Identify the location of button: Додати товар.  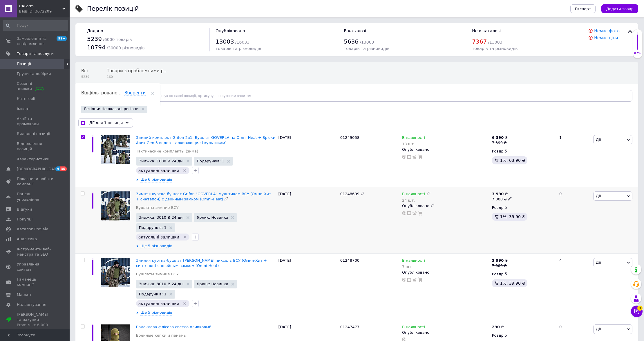
(620, 9).